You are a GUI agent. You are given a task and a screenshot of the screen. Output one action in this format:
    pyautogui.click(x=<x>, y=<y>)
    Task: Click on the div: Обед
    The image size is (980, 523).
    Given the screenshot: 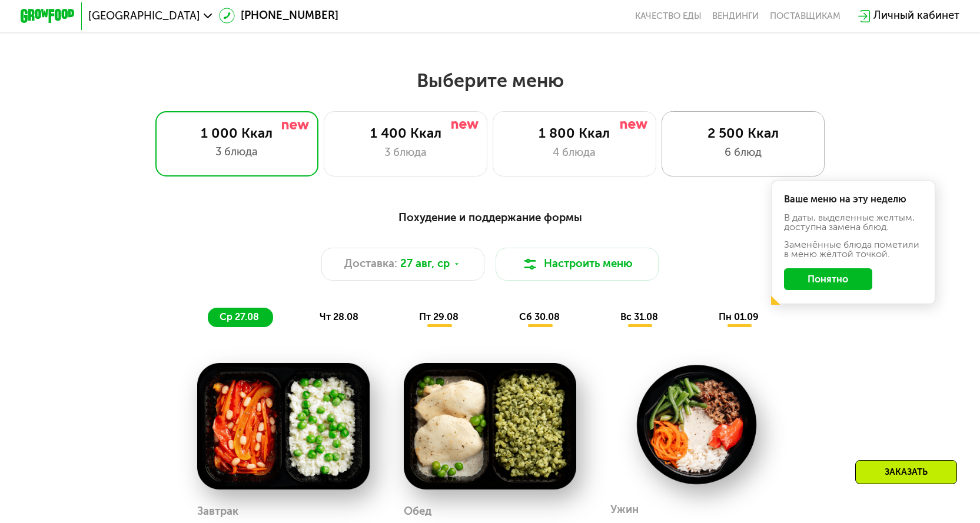 What is the action you would take?
    pyautogui.click(x=418, y=511)
    